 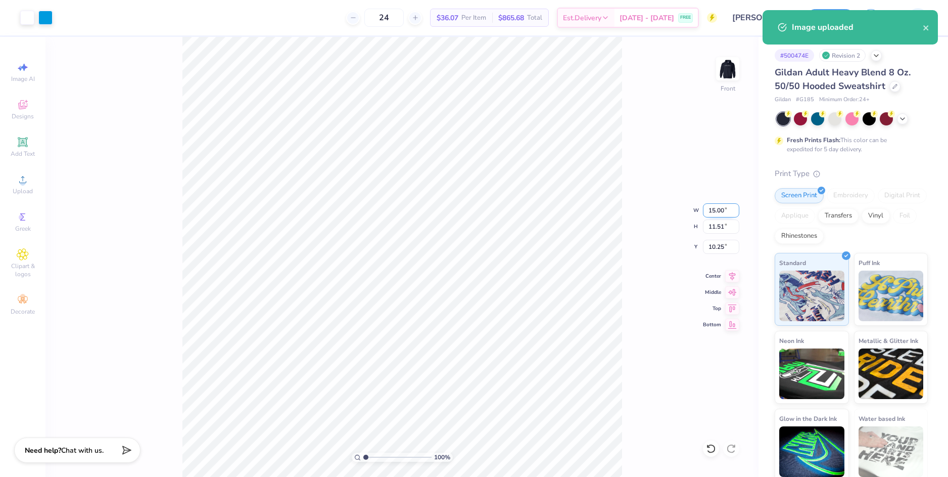 What do you see at coordinates (43, 450) in the screenshot?
I see `strong: Need help?` at bounding box center [43, 450].